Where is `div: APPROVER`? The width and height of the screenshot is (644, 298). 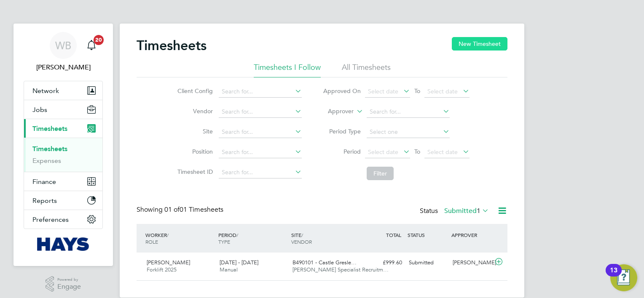
div: APPROVER is located at coordinates (471, 235).